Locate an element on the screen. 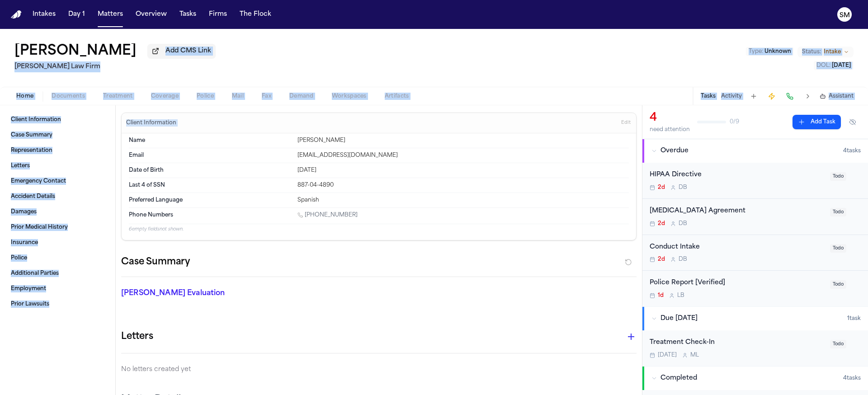 This screenshot has width=868, height=395. span: 1 task is located at coordinates (854, 318).